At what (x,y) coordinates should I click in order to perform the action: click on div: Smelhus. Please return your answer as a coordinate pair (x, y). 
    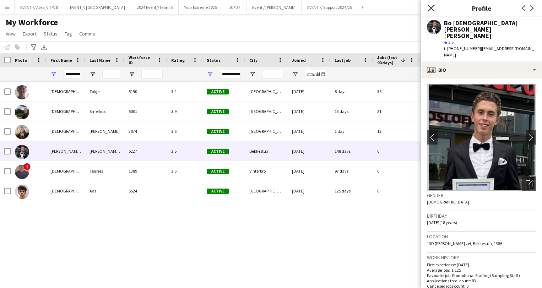
    Looking at the image, I should click on (105, 111).